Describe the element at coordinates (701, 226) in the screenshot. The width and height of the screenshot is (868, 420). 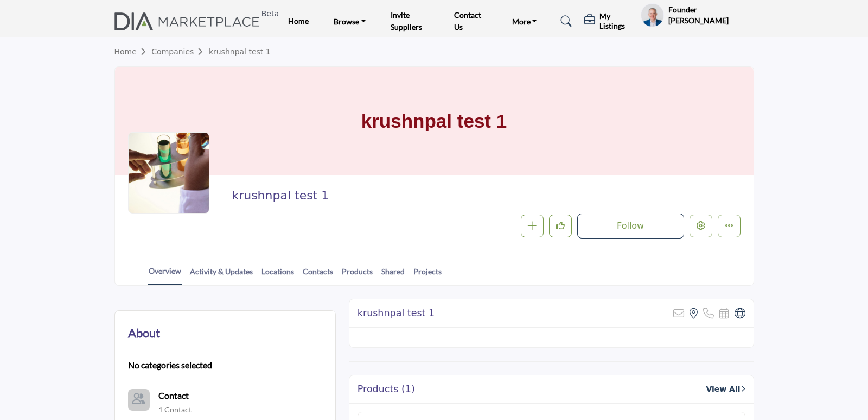
I see `button: Edit company` at that location.